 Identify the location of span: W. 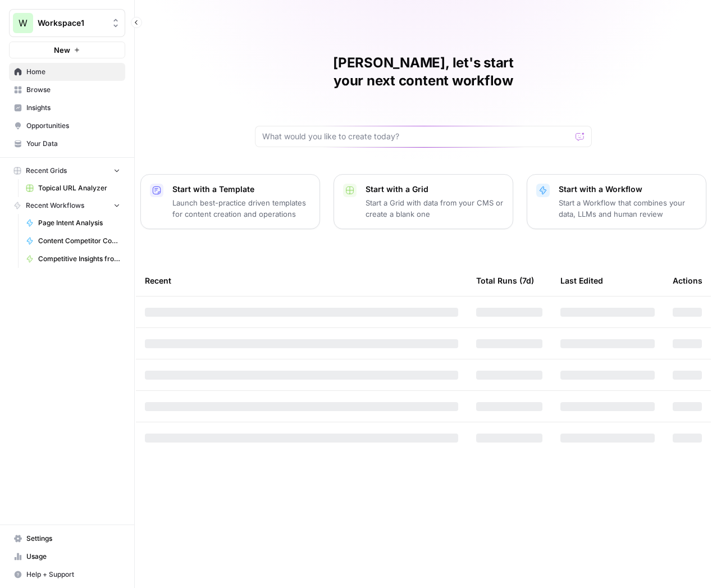
(23, 23).